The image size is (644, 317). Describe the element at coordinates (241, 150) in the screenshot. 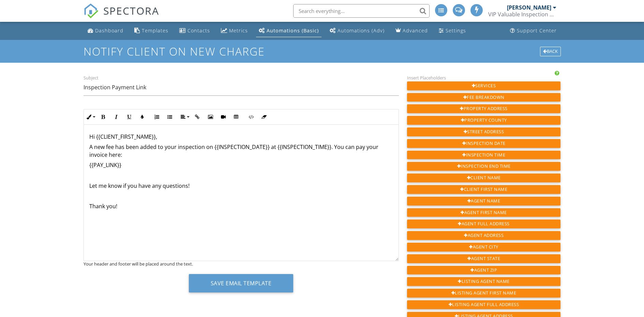

I see `p: A new fee has been added to your inspection on {{INSPECTION_DATE}} at {{INSPECTION_TIME}}. You ca...` at that location.